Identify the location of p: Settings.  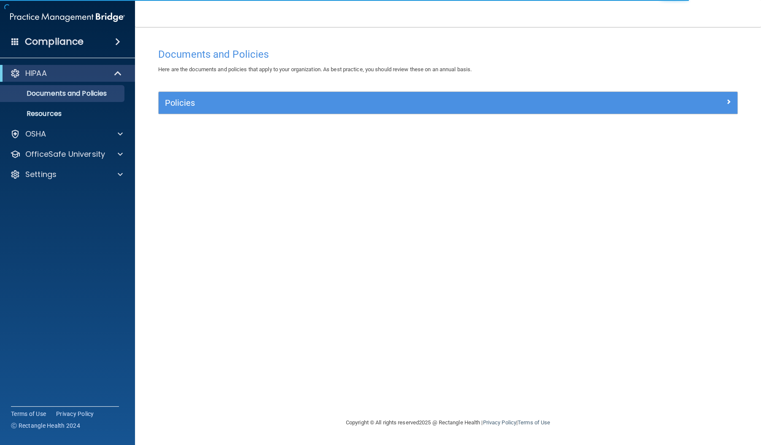
(41, 175).